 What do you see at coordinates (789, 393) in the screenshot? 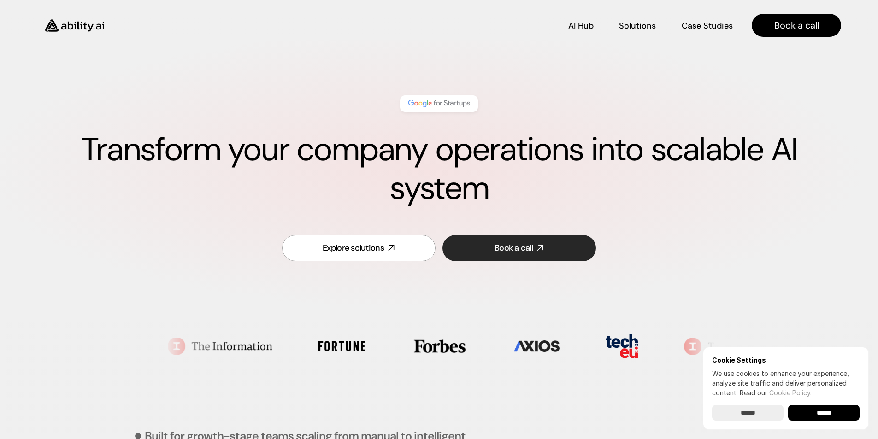
I see `a: Cookie Policy` at bounding box center [789, 393].